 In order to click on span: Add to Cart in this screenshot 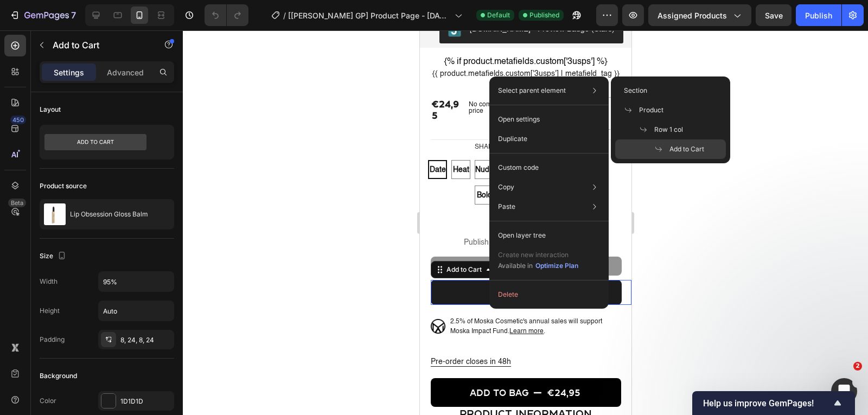, I will do `click(687, 150)`.